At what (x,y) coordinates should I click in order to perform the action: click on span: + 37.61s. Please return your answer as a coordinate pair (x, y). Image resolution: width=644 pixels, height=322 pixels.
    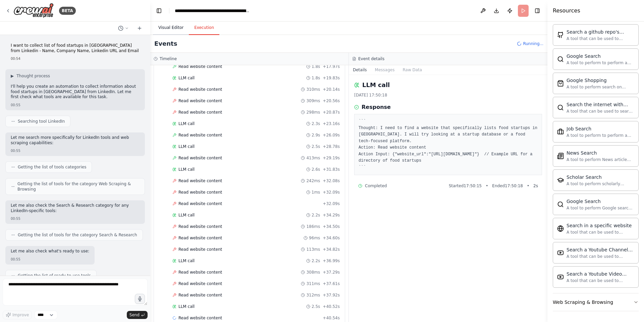
    Looking at the image, I should click on (331, 284).